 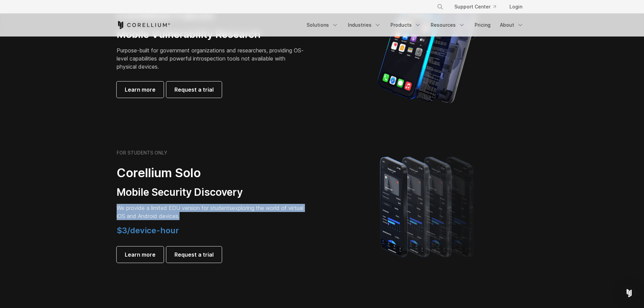 What do you see at coordinates (322, 25) in the screenshot?
I see `a: Solutions` at bounding box center [322, 25].